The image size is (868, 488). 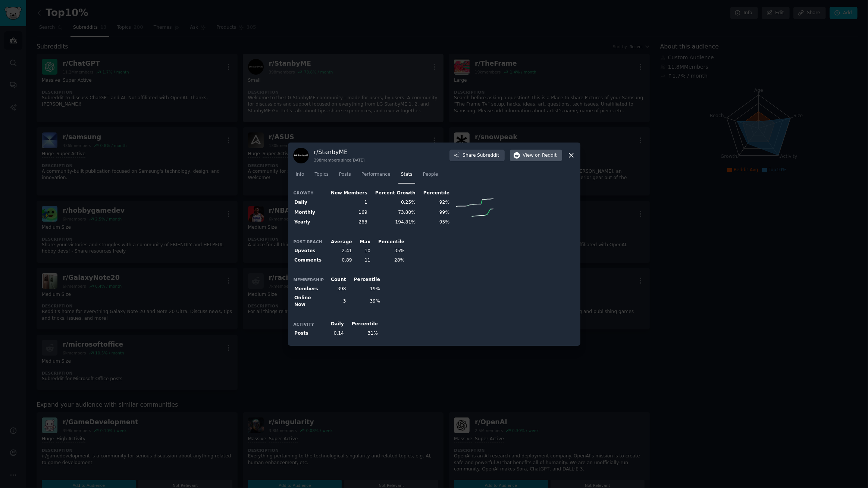 I want to click on span: Stats, so click(x=407, y=175).